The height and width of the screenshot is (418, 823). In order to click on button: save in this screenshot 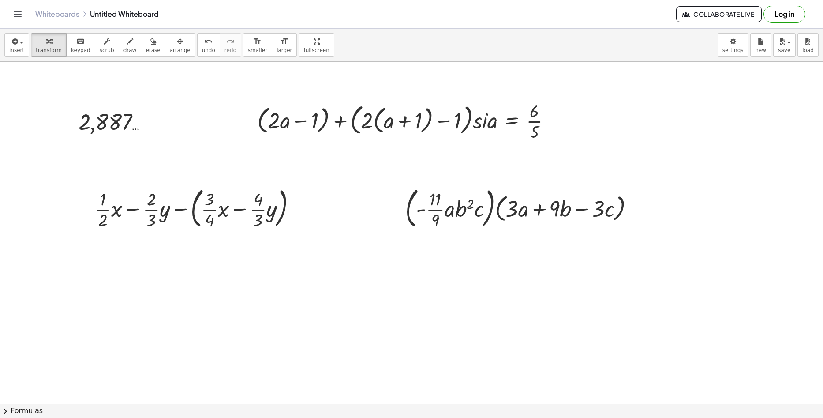, I will do `click(785, 45)`.